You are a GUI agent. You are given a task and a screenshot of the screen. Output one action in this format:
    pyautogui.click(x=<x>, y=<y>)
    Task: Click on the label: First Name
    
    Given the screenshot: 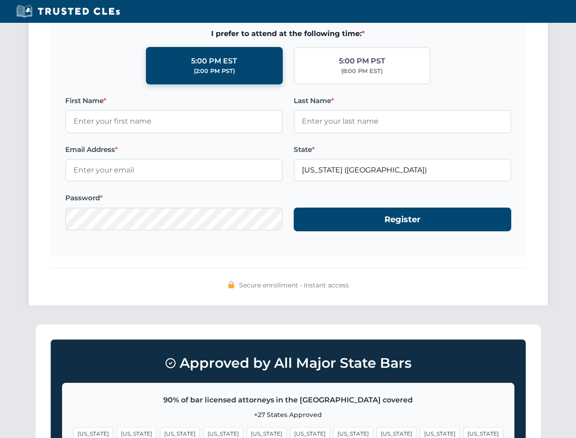 What is the action you would take?
    pyautogui.click(x=174, y=101)
    